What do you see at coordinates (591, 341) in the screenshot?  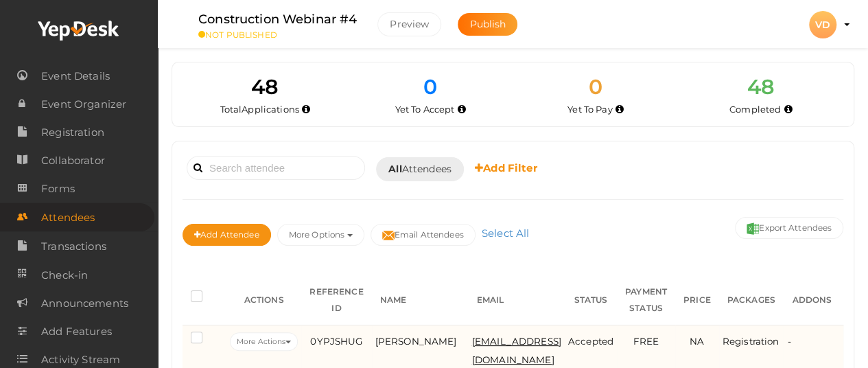 I see `span: Accepted` at bounding box center [591, 341].